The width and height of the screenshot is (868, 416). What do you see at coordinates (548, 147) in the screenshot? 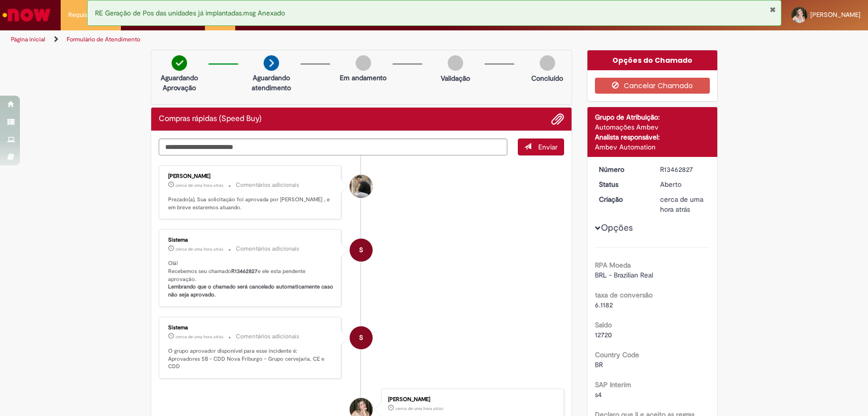
I see `span: Enviar` at bounding box center [548, 147].